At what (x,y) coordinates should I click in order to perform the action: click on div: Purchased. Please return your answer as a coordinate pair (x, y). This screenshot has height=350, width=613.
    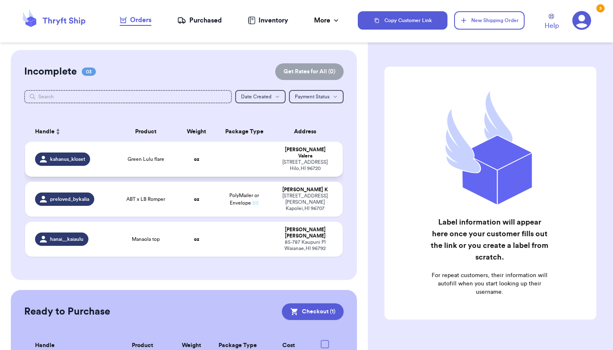
    Looking at the image, I should click on (199, 20).